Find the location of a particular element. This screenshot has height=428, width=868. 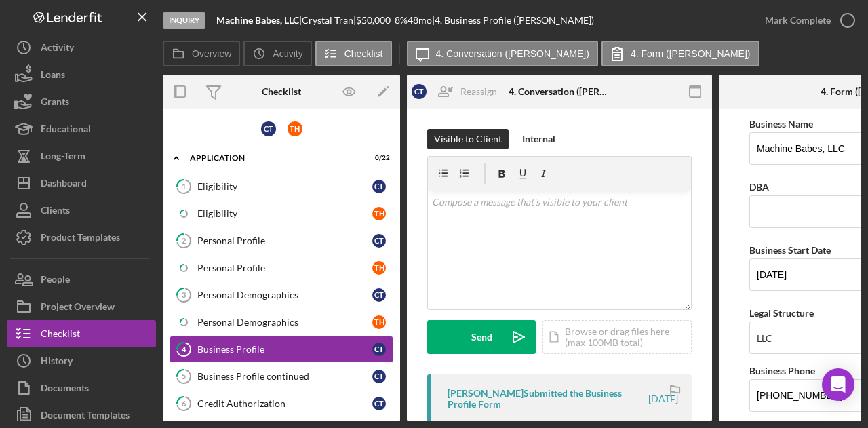

div: Dashboard is located at coordinates (64, 184).